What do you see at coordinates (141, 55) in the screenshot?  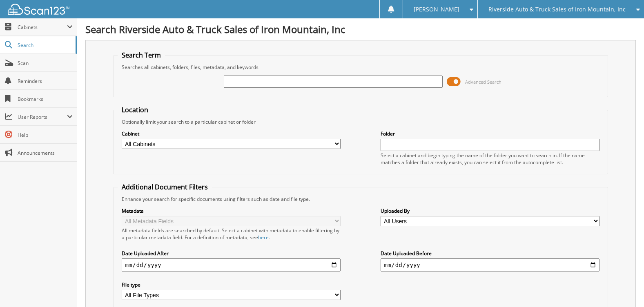 I see `legend: Search Term` at bounding box center [141, 55].